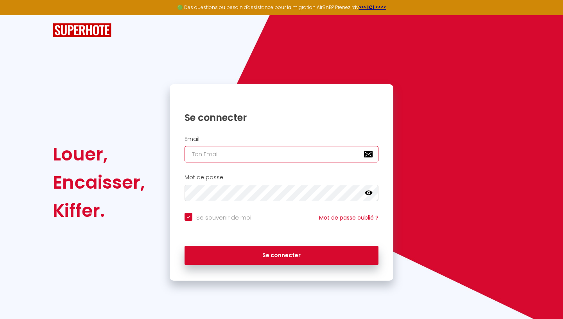 This screenshot has width=563, height=319. I want to click on strong: >>> ICI <<<<, so click(372, 7).